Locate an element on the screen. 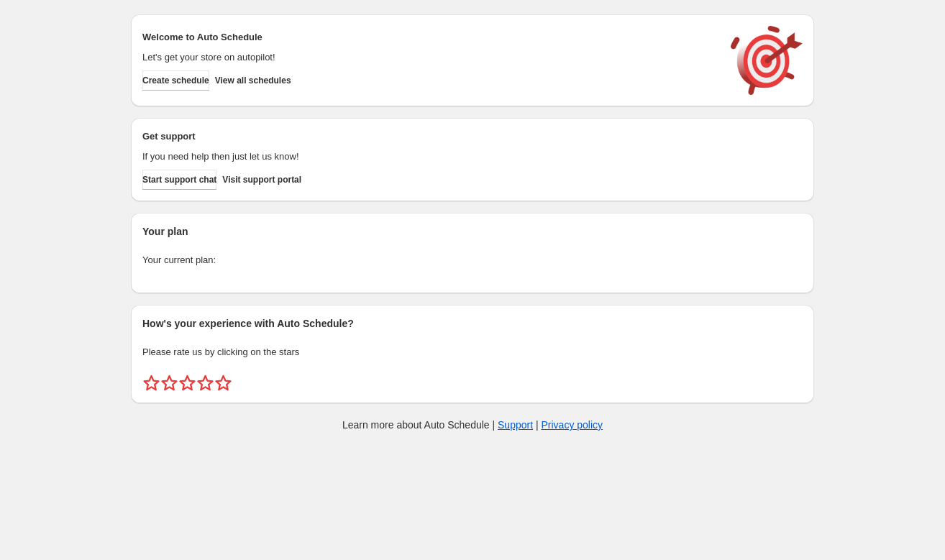 The height and width of the screenshot is (560, 945). p: Learn more about Auto Schedule | | is located at coordinates (472, 424).